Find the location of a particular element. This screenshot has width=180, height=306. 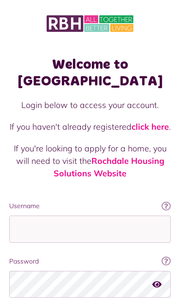

a: Rochdale Housing Solutions Website is located at coordinates (109, 167).